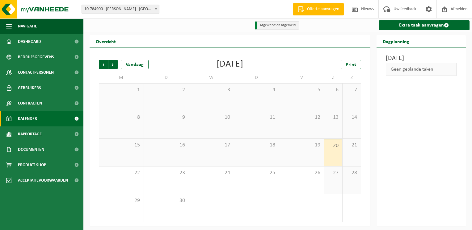 This screenshot has height=230, width=472. What do you see at coordinates (113, 65) in the screenshot?
I see `span: Volgende` at bounding box center [113, 65].